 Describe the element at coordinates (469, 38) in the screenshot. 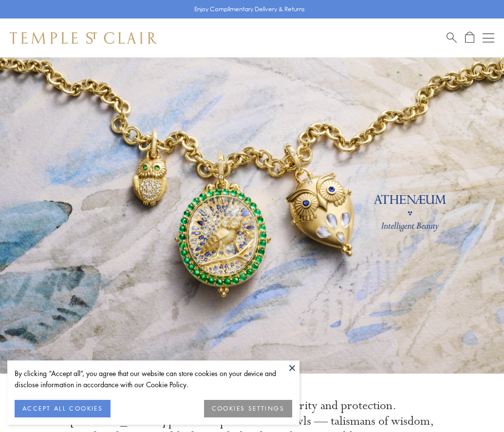

I see `a: Open Shopping Bag` at that location.